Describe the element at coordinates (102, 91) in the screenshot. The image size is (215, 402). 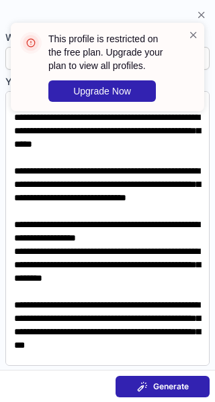
I see `span: Upgrade Now` at that location.